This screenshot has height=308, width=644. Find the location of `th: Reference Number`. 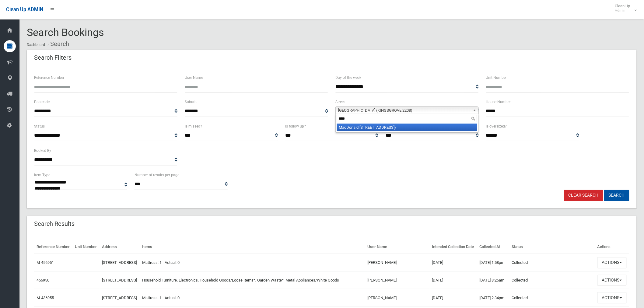

th: Reference Number is located at coordinates (53, 247).